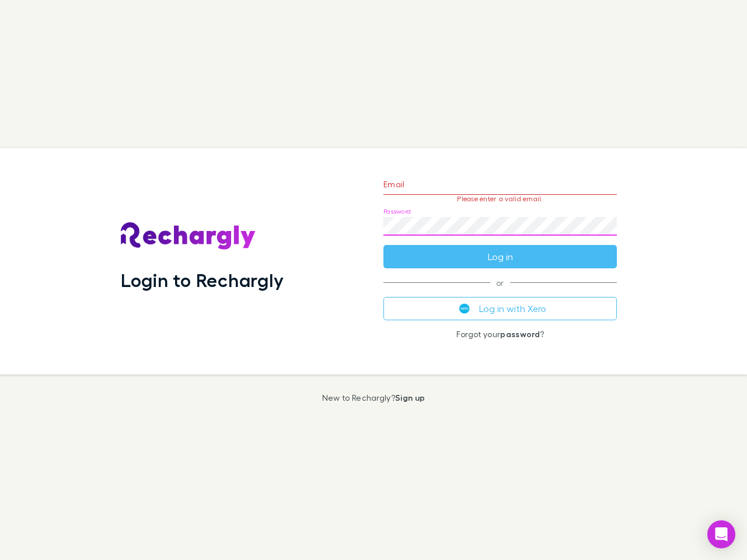 The image size is (747, 560). I want to click on img: Rechargly's Logo, so click(188, 236).